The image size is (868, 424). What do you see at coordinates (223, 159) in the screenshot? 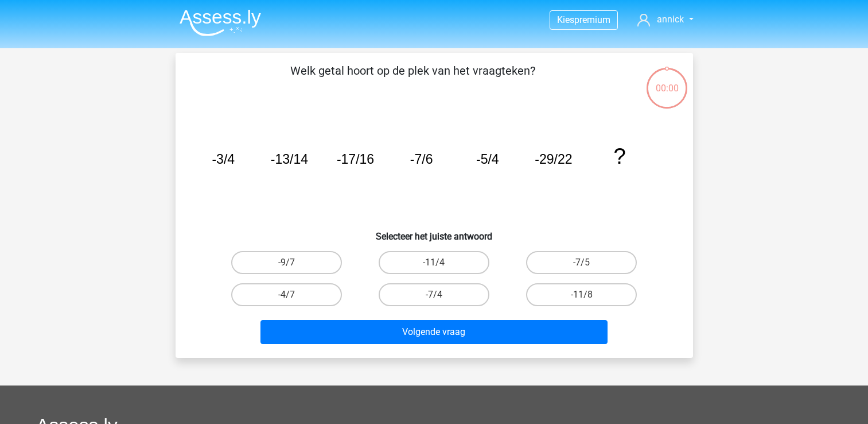
I see `tspan: -3/4` at bounding box center [223, 159].